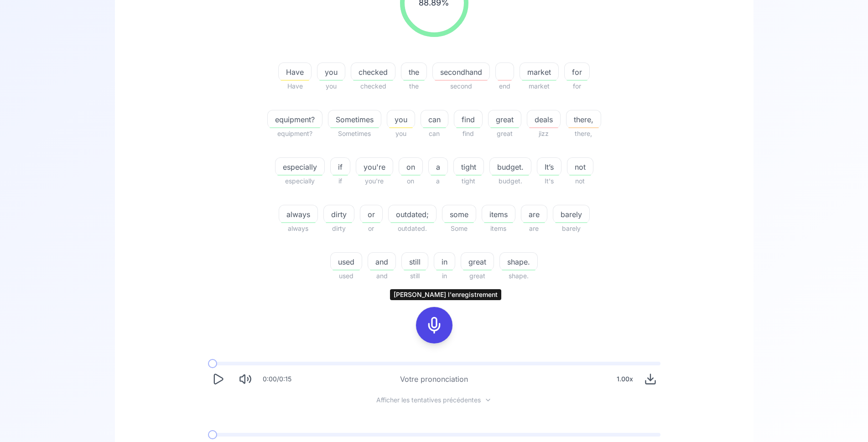 Image resolution: width=868 pixels, height=442 pixels. Describe the element at coordinates (299, 215) in the screenshot. I see `span: always` at that location.